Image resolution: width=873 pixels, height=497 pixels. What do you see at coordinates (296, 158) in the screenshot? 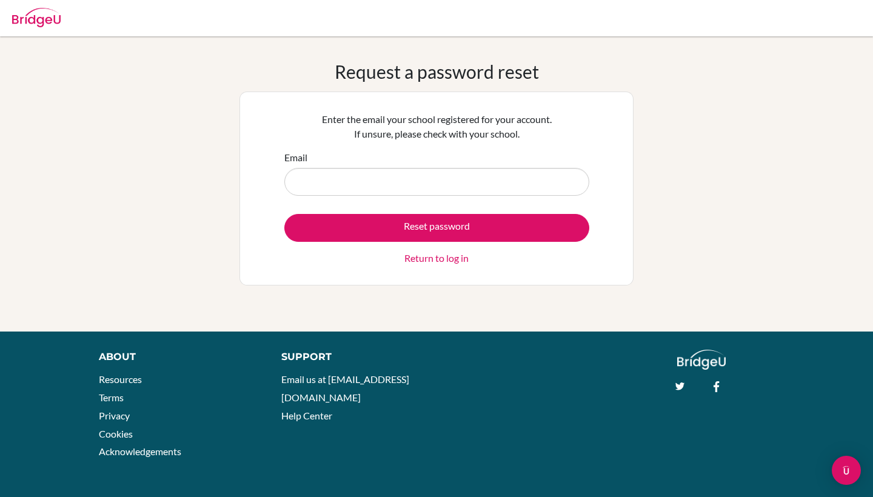
I see `label: Email` at bounding box center [296, 158].